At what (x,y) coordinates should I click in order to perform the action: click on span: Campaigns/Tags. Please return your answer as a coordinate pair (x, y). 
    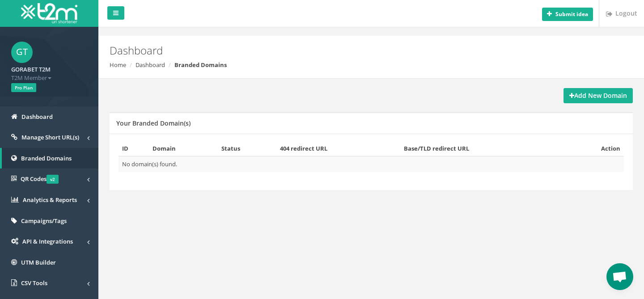
    Looking at the image, I should click on (44, 220).